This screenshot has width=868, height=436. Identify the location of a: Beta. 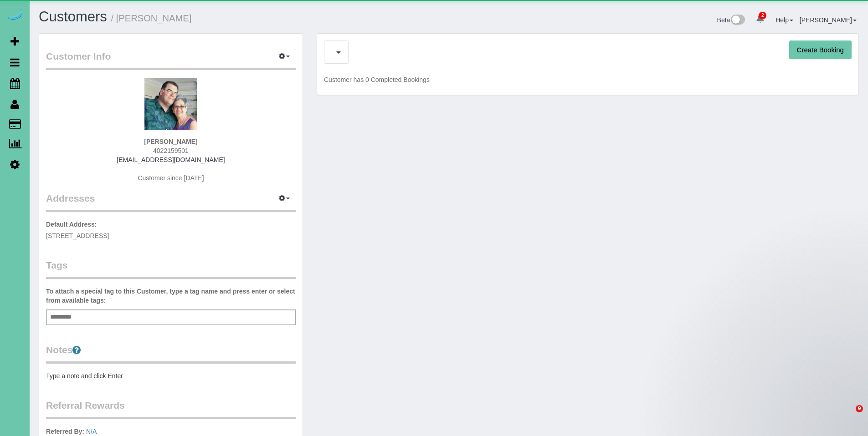
(732, 20).